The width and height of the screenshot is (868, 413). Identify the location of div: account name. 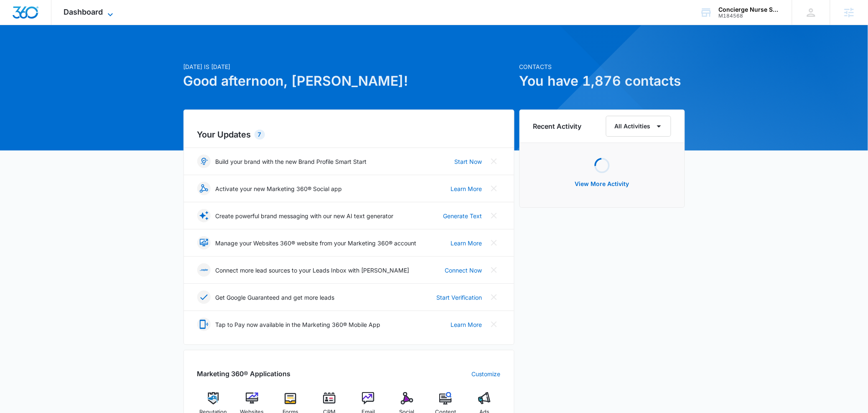
(750, 9).